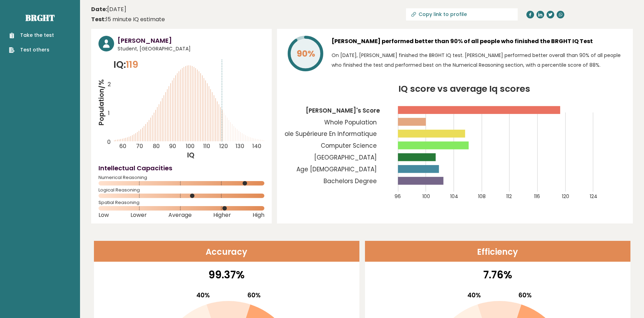 The width and height of the screenshot is (644, 318). What do you see at coordinates (180, 215) in the screenshot?
I see `span: Average` at bounding box center [180, 215].